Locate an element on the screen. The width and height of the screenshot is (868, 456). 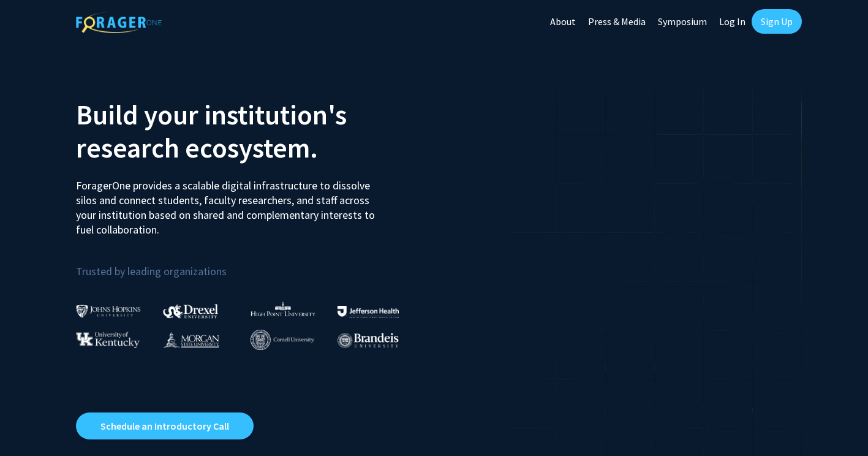
a: Sign Up is located at coordinates (776, 21).